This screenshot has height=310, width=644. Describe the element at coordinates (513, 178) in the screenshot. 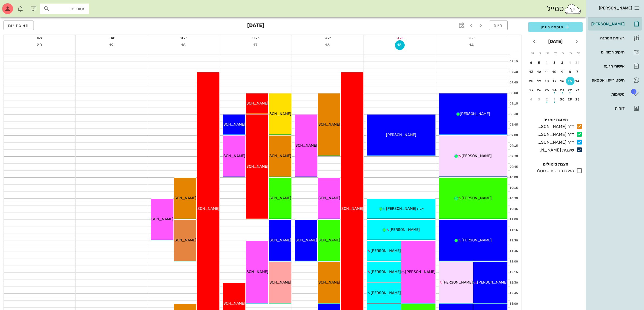

I see `div: 10:00` at that location.